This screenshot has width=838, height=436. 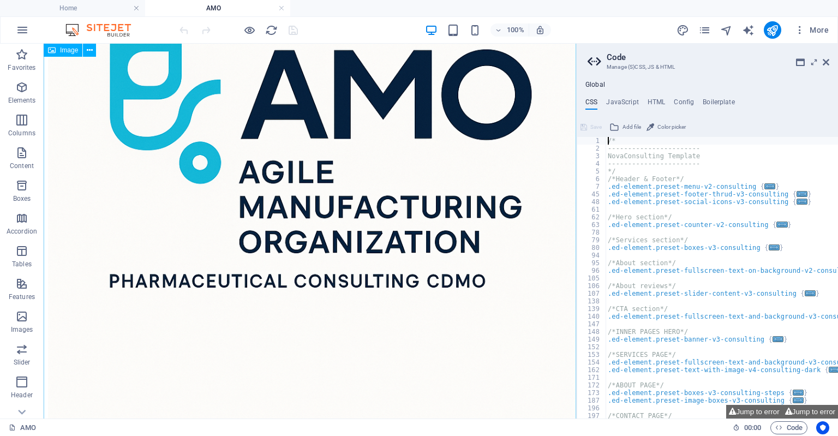 What do you see at coordinates (592, 355) in the screenshot?
I see `div: 153` at bounding box center [592, 355].